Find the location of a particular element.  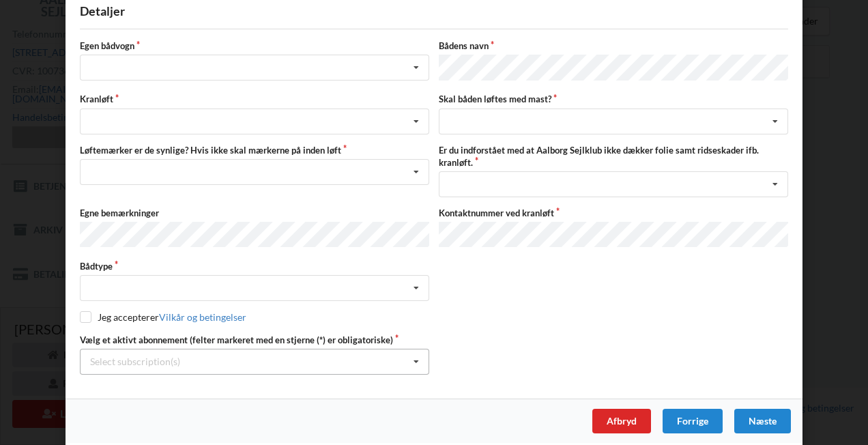

label: Jeg accepterer is located at coordinates (163, 317).